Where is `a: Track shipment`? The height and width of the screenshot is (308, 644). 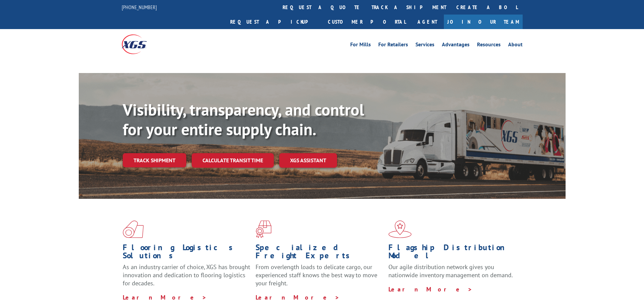 a: Track shipment is located at coordinates (155, 160).